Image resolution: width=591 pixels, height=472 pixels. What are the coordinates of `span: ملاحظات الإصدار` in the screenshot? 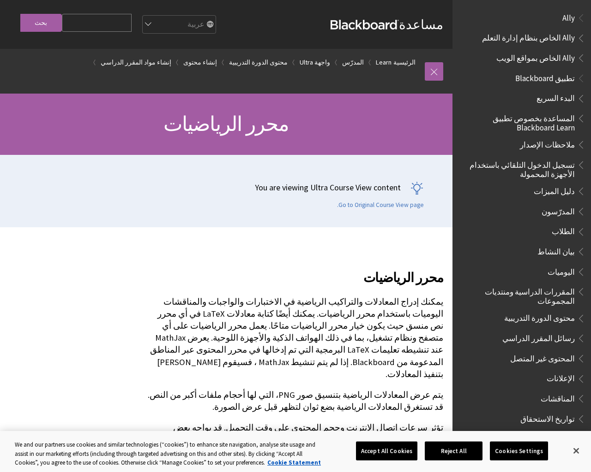 It's located at (547, 143).